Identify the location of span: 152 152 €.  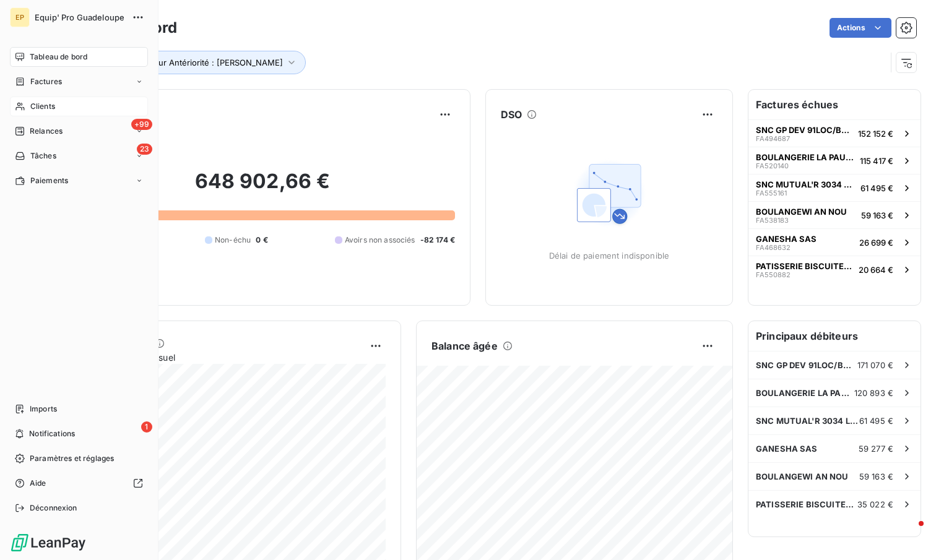
(875, 133).